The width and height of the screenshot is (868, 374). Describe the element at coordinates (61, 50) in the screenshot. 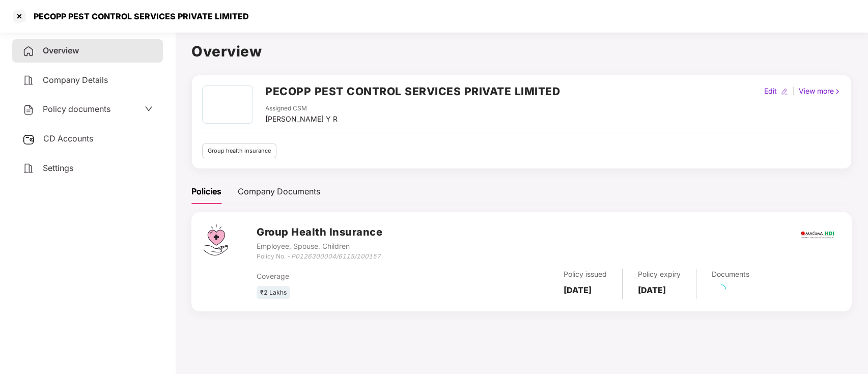

I see `span: Overview` at that location.